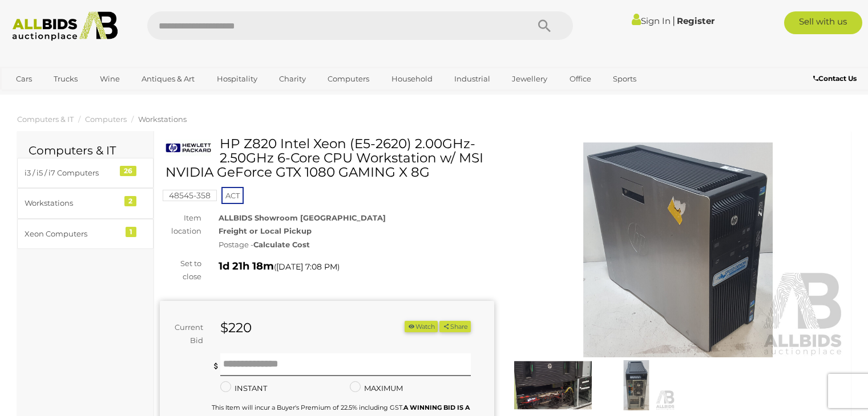 Image resolution: width=868 pixels, height=416 pixels. What do you see at coordinates (71, 234) in the screenshot?
I see `div: Xeon Computers` at bounding box center [71, 234].